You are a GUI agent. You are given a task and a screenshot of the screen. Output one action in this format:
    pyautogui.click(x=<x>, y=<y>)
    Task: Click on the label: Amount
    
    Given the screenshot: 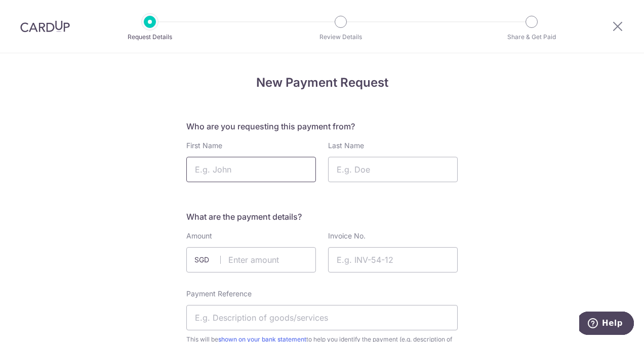 What is the action you would take?
    pyautogui.click(x=199, y=236)
    